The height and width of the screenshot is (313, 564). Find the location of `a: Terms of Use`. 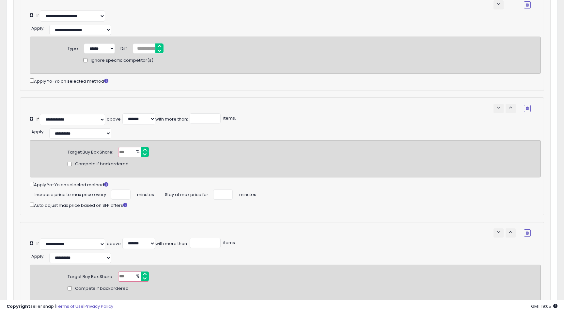

a: Terms of Use is located at coordinates (70, 306).